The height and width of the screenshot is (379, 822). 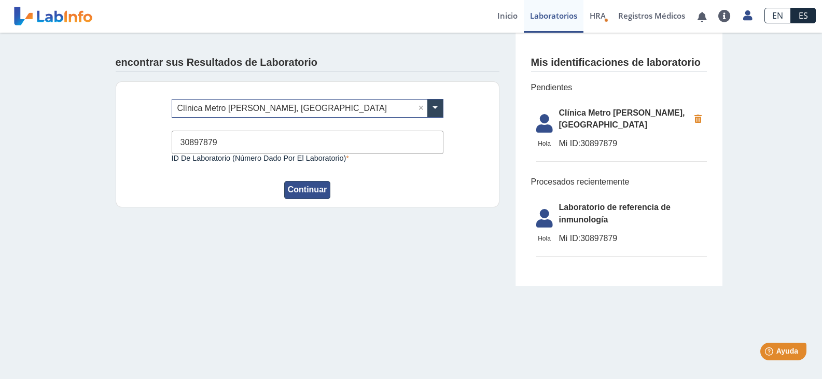 I want to click on font: Laboratorios, so click(x=553, y=16).